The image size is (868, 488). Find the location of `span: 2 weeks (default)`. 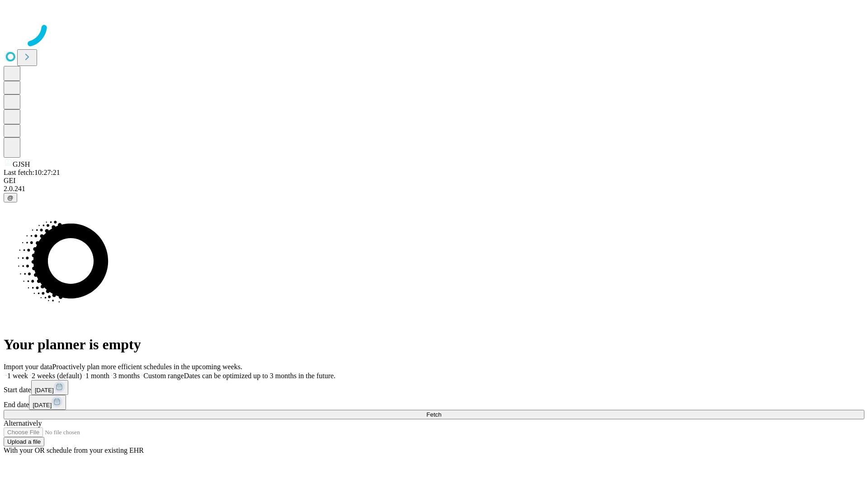

span: 2 weeks (default) is located at coordinates (56, 375).